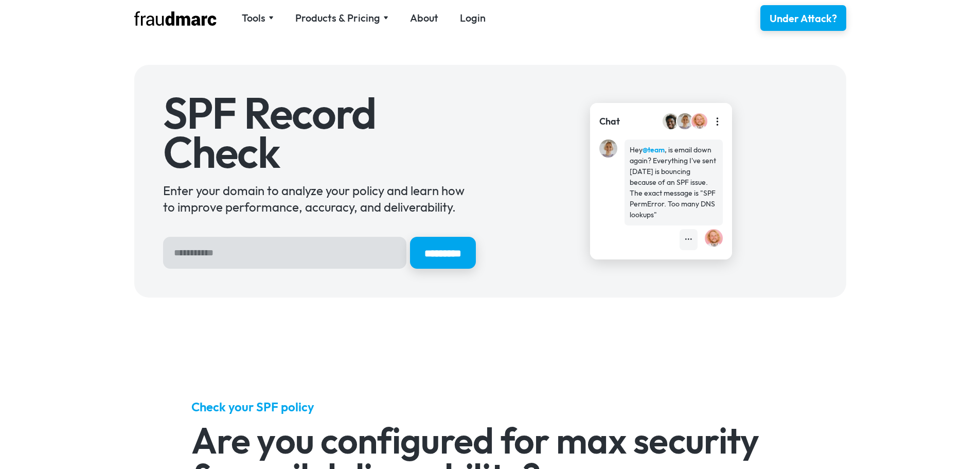 Image resolution: width=980 pixels, height=469 pixels. Describe the element at coordinates (803, 18) in the screenshot. I see `a: Under Attack?` at that location.